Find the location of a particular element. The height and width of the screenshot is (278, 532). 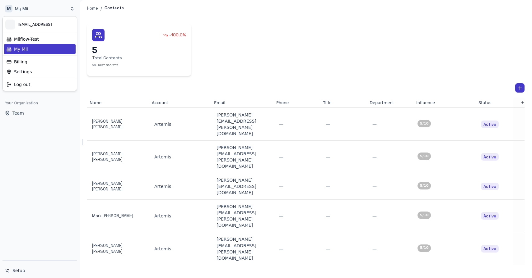

p: -100.0% is located at coordinates (178, 35).